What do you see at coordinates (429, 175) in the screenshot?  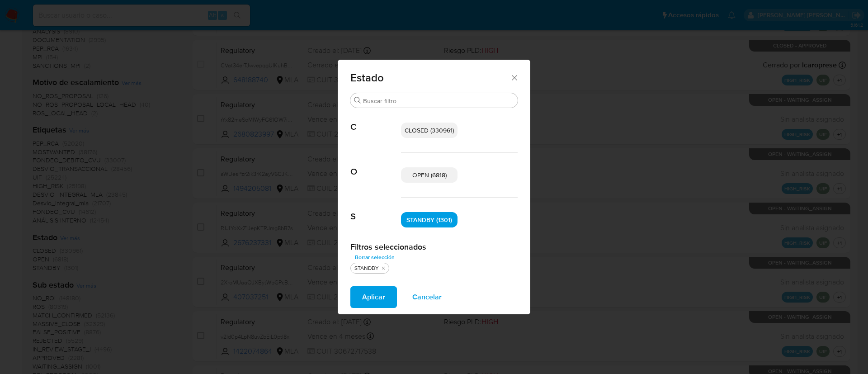 I see `div: OPEN (6818)` at bounding box center [429, 175].